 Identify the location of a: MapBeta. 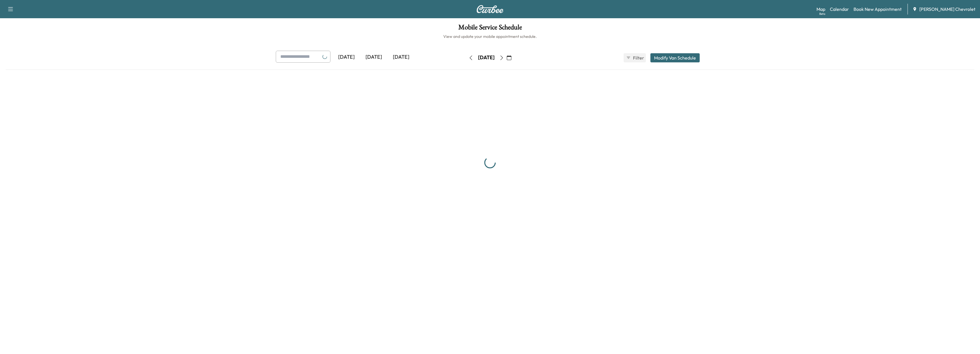
(820, 9).